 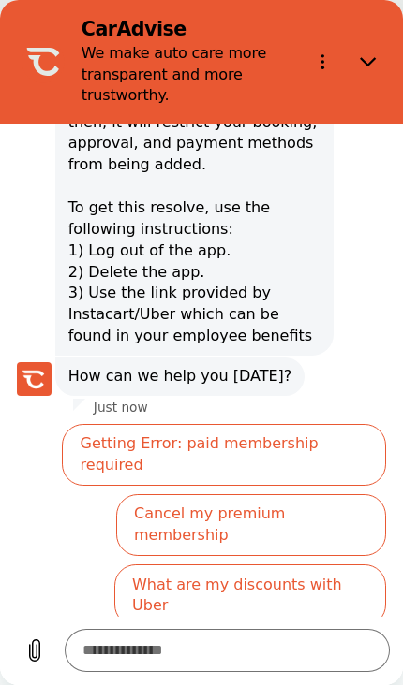 I want to click on h2: CarAdvise, so click(x=186, y=29).